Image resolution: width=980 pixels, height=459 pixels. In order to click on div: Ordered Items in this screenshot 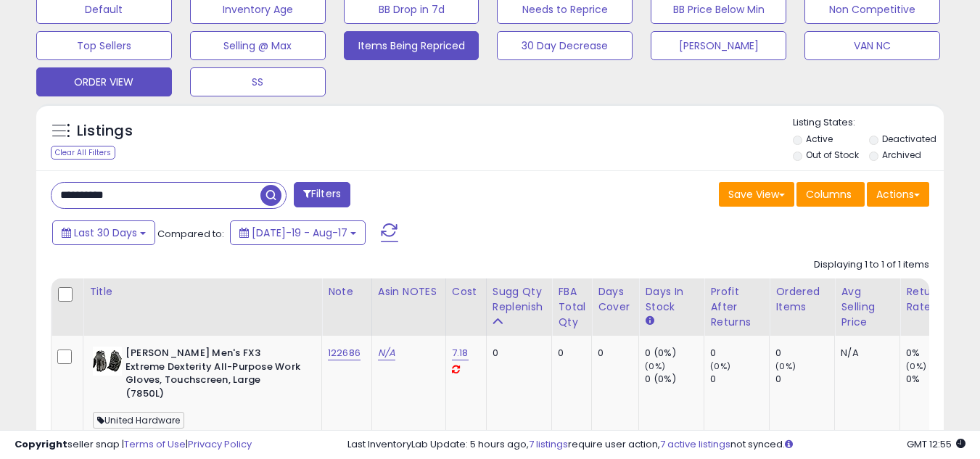, I will do `click(802, 300)`.